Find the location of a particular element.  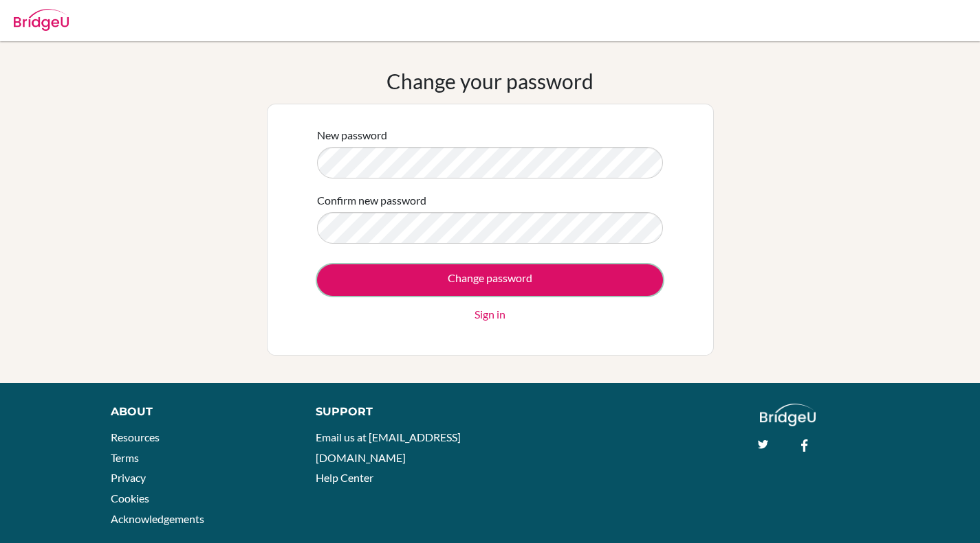

a: Terms is located at coordinates (124, 457).